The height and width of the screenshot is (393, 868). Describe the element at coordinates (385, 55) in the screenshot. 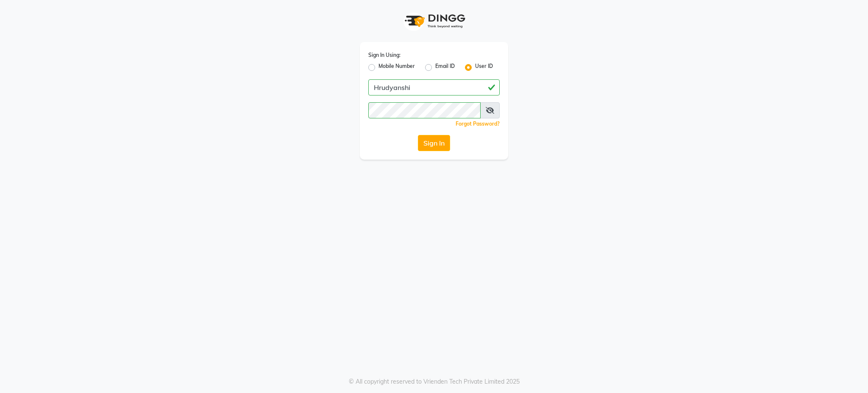

I see `label: Sign In Using:` at that location.